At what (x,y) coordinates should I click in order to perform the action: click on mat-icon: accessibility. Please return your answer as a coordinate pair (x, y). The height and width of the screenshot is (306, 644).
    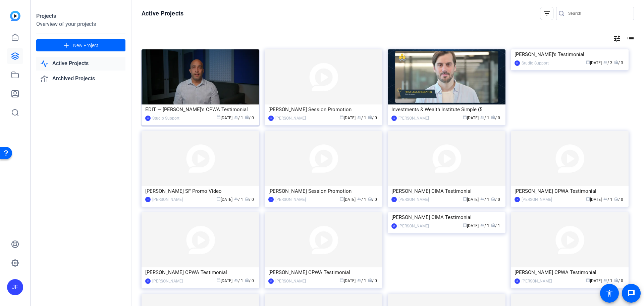
    Looking at the image, I should click on (610, 293).